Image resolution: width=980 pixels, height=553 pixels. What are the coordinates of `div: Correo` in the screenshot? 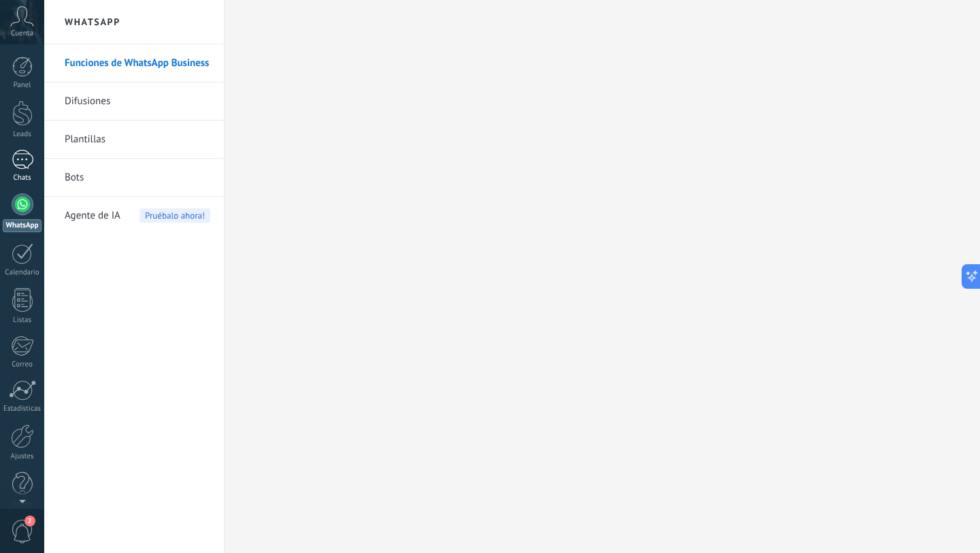 It's located at (23, 364).